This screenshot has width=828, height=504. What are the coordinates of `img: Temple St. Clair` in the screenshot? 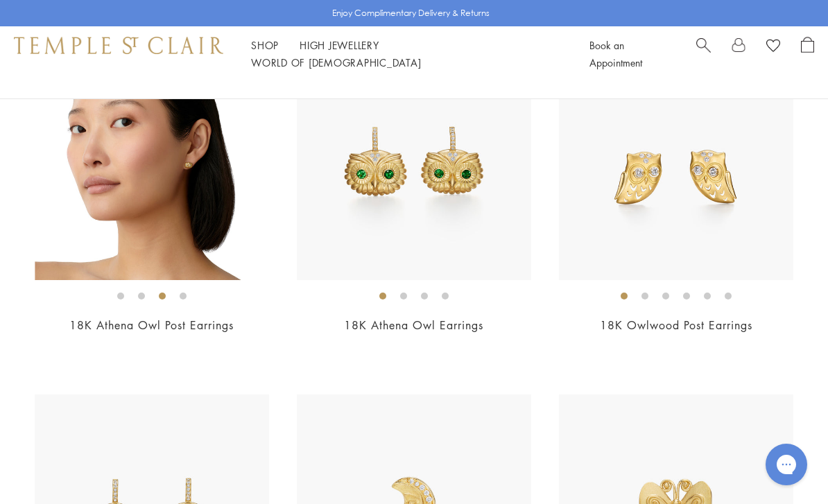 It's located at (118, 45).